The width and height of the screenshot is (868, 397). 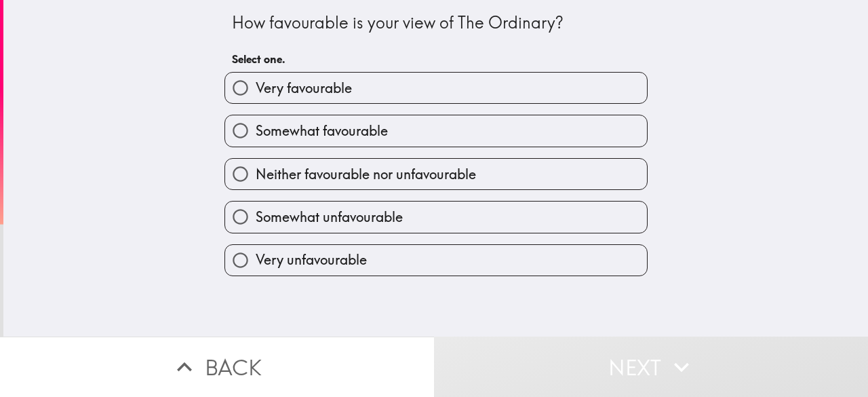 What do you see at coordinates (304, 88) in the screenshot?
I see `span: Very favourable` at bounding box center [304, 88].